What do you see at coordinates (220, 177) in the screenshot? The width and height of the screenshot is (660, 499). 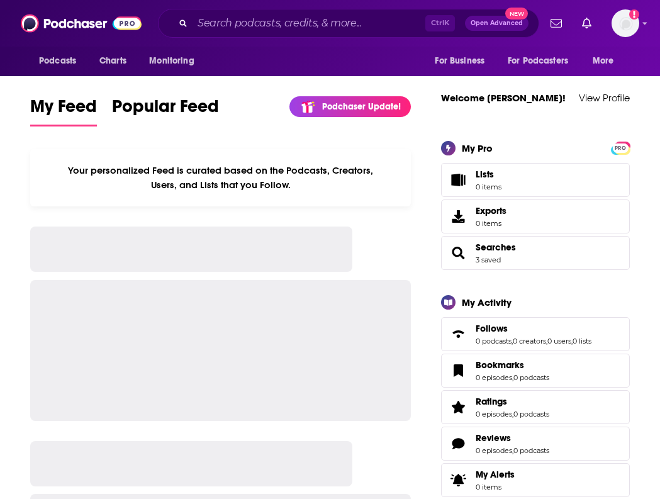 I see `div: Your personalized Feed is curated based on the Podcasts, Creators, Users, and Lists that you Follow.` at bounding box center [220, 177].